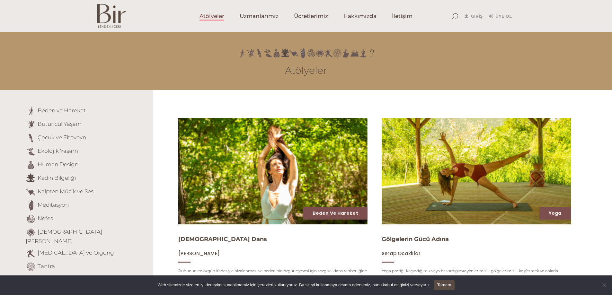  Describe the element at coordinates (555, 213) in the screenshot. I see `a: Yoga` at that location.